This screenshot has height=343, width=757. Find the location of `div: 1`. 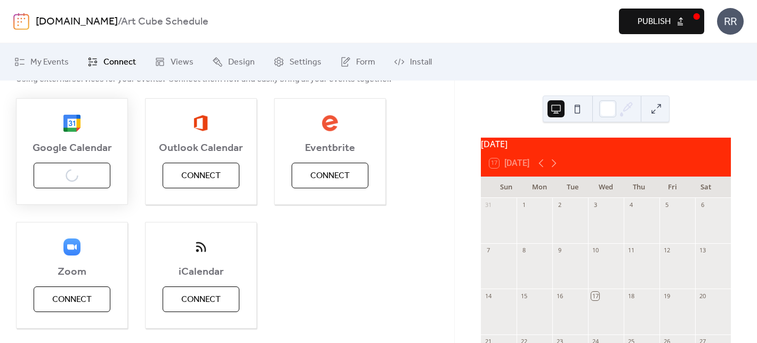

div: 1 is located at coordinates (524, 205).